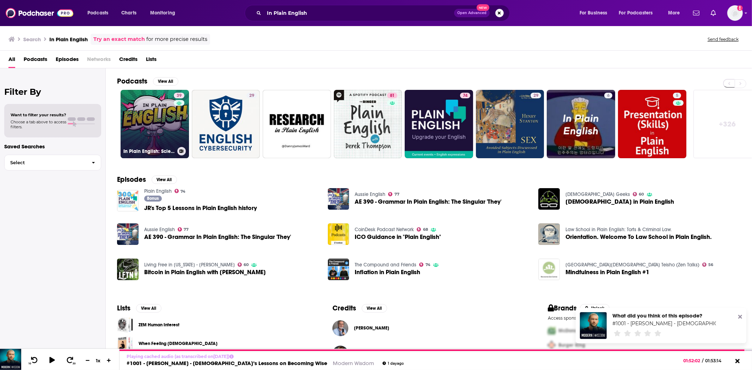 The image size is (752, 370). Describe the element at coordinates (125, 343) in the screenshot. I see `a: When Feeling Asian` at that location.